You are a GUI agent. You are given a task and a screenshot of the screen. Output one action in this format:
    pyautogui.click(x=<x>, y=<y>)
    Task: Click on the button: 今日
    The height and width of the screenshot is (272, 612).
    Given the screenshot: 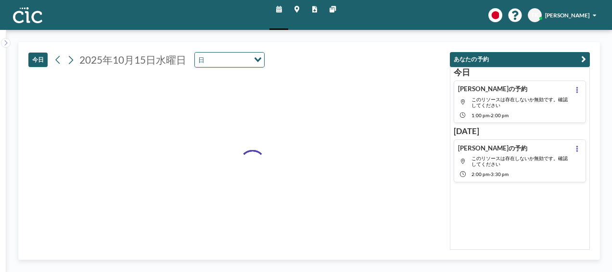 What is the action you would take?
    pyautogui.click(x=38, y=60)
    